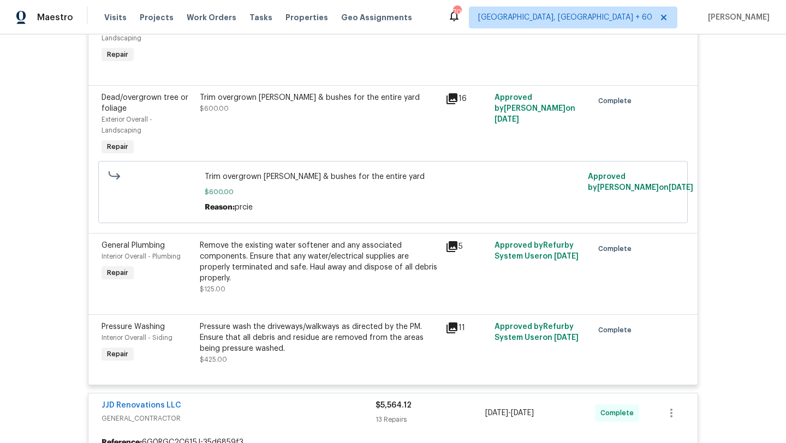  What do you see at coordinates (213, 360) in the screenshot?
I see `span: $425.00` at bounding box center [213, 360].